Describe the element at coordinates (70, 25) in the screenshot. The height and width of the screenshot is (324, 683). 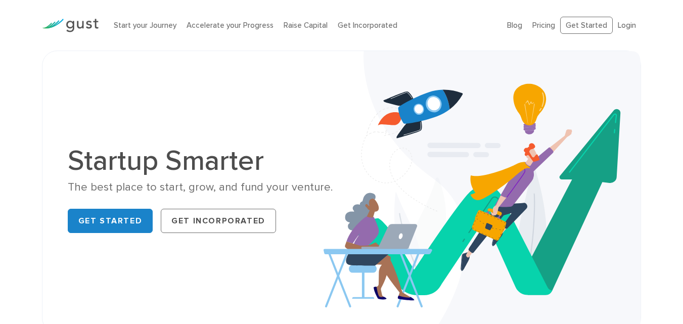
I see `img: Gust Logo` at that location.